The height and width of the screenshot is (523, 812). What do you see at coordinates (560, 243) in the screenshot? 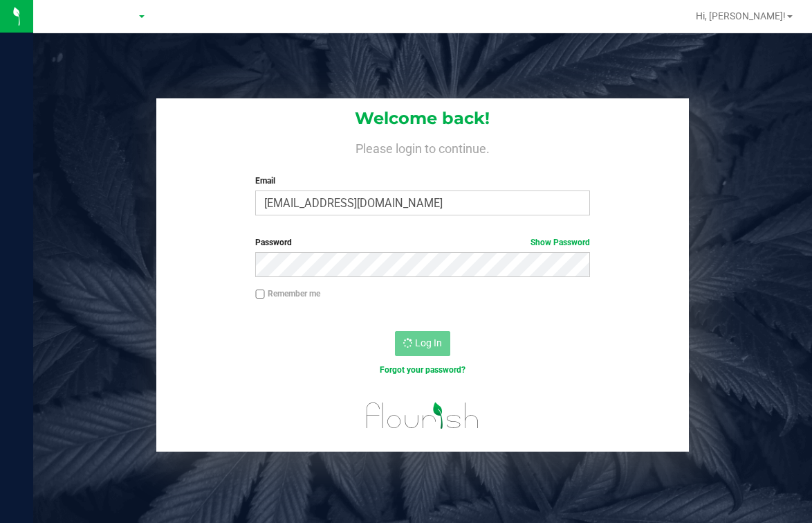
I see `a: Show Password` at bounding box center [560, 243].